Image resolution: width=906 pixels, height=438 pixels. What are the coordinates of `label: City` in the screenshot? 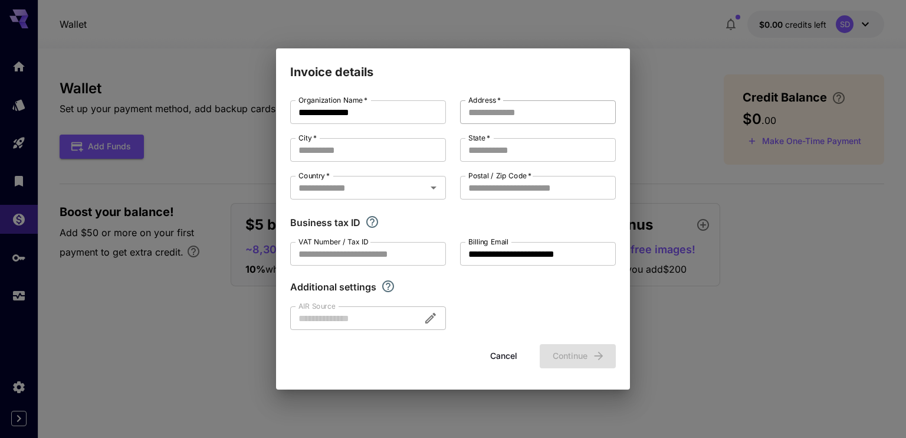 It's located at (307, 137).